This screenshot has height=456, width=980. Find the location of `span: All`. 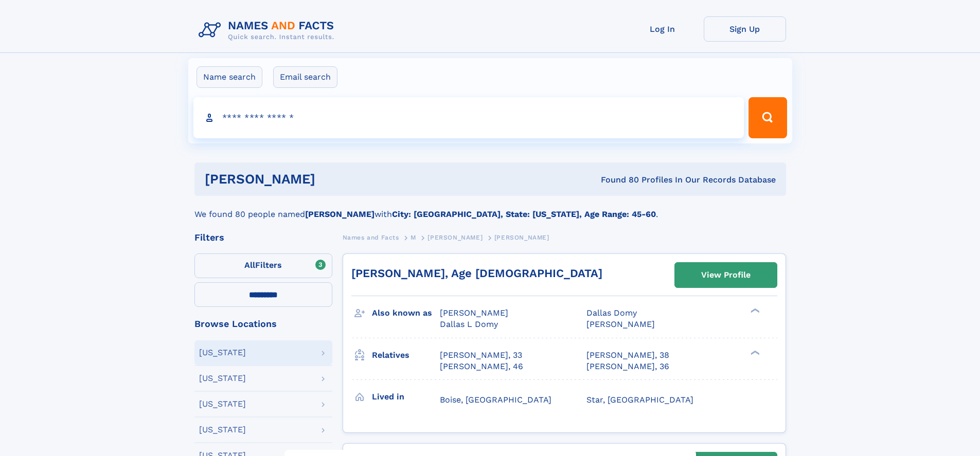

span: All is located at coordinates (250, 265).